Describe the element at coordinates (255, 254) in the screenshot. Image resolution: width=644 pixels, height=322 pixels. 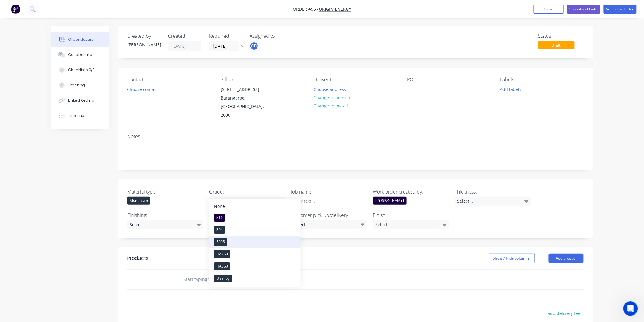
I see `button: HA250` at that location.